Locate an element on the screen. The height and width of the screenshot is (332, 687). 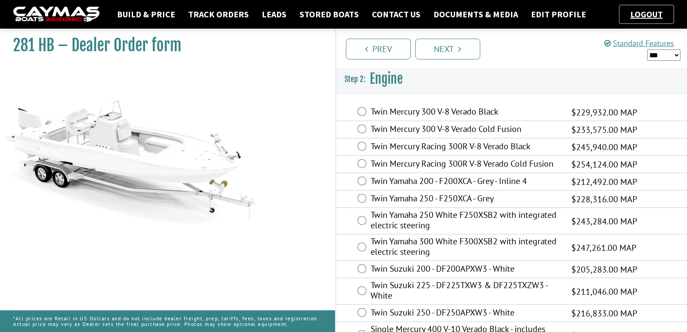
a: Standard Features is located at coordinates (639, 43).